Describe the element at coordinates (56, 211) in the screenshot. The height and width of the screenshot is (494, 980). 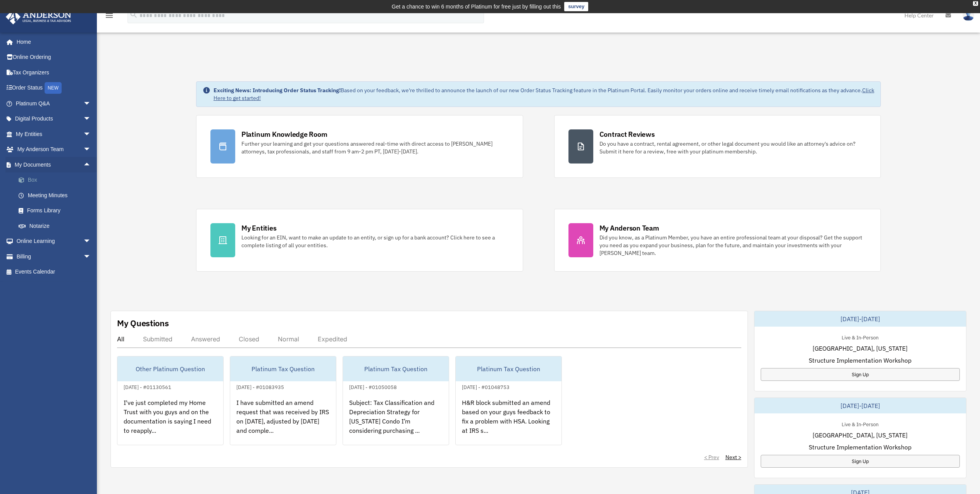
I see `a: Forms Library` at that location.